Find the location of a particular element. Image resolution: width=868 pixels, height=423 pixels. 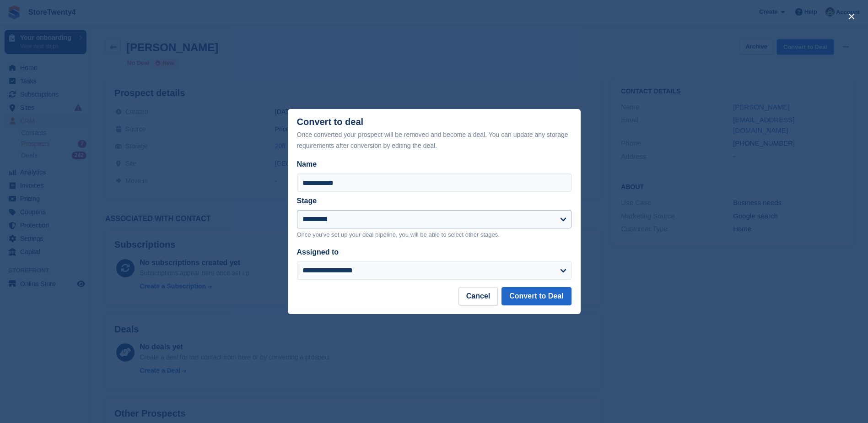

button: Cancel is located at coordinates (478, 296).